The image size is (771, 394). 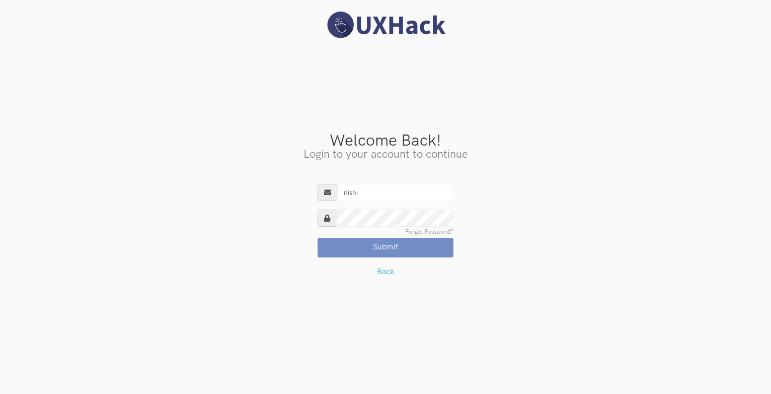 I want to click on h3: Welcome Back!, so click(x=386, y=141).